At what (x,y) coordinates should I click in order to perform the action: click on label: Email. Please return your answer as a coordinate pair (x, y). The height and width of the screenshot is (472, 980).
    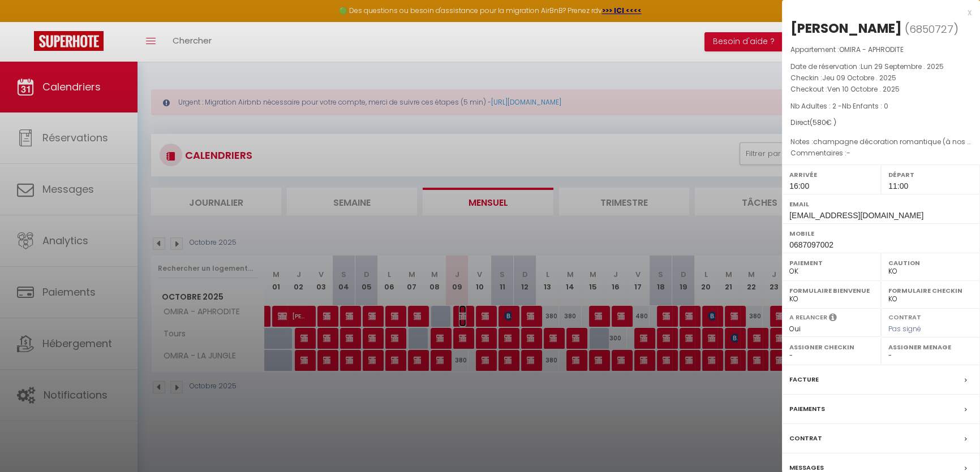
    Looking at the image, I should click on (881, 204).